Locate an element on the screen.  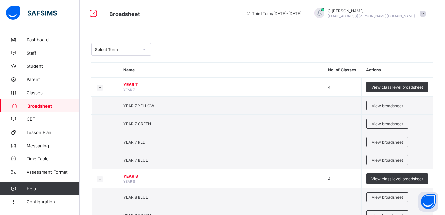
span: session/term information is located at coordinates (274, 13).